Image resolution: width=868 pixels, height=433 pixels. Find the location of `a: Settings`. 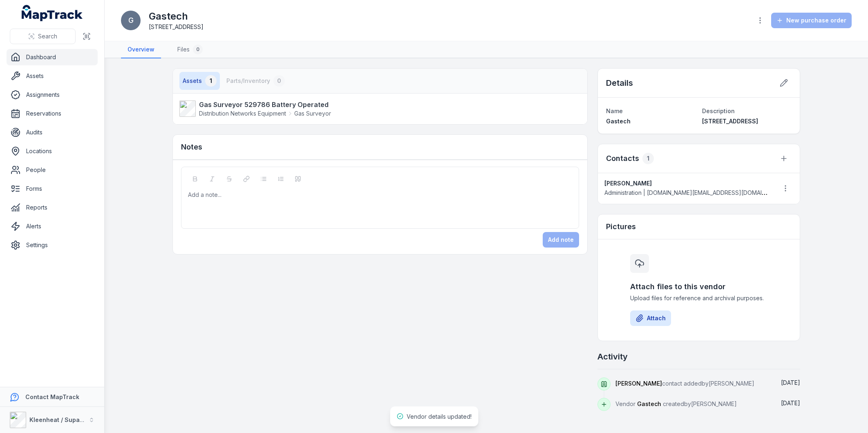

a: Settings is located at coordinates (52, 245).